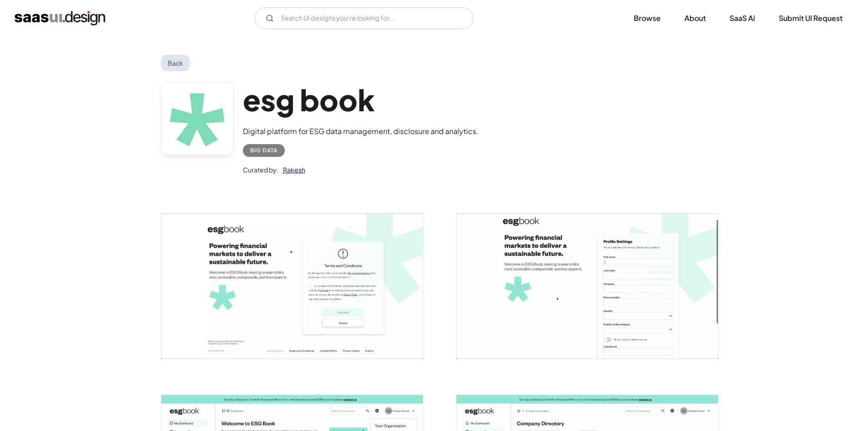  Describe the element at coordinates (364, 18) in the screenshot. I see `form: Email Form` at that location.